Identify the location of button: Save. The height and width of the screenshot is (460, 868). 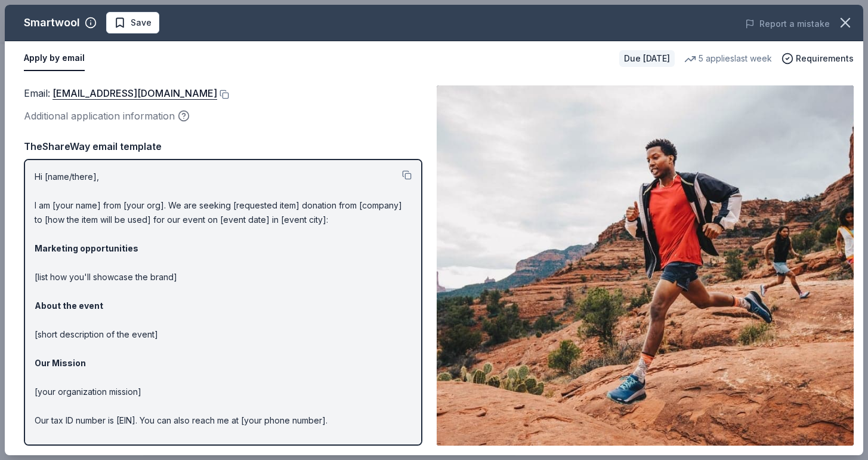
(132, 23).